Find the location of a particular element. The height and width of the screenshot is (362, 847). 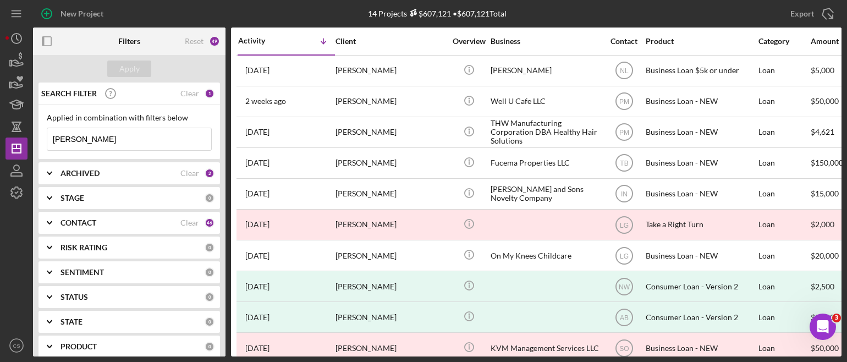

text: SO is located at coordinates (623, 348).